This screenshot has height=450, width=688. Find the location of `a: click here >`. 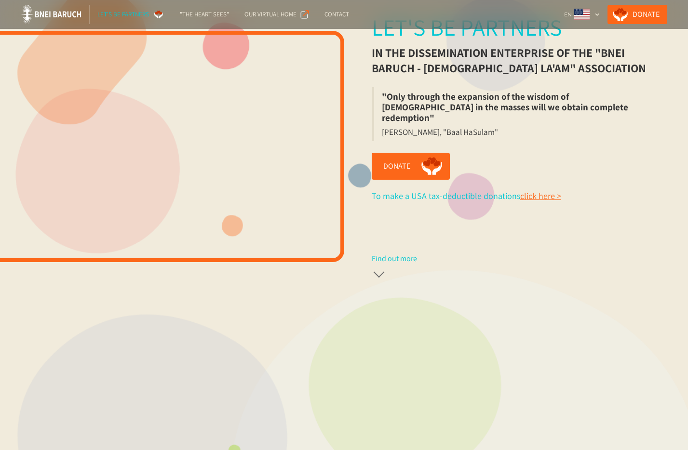

a: click here > is located at coordinates (540, 196).